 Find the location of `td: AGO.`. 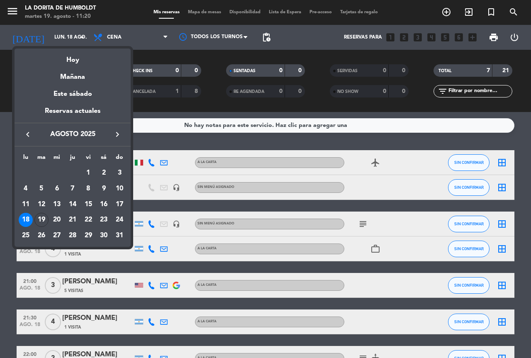

td: AGO. is located at coordinates (49, 173).